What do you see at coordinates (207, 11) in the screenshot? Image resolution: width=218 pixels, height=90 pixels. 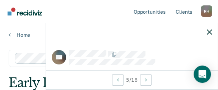 I see `div: R H` at bounding box center [207, 11].